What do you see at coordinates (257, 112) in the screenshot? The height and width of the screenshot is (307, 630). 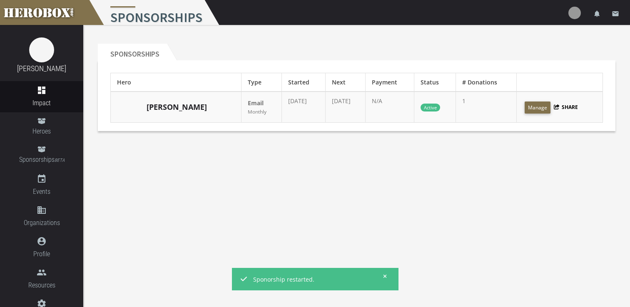 I see `small: Monthly` at bounding box center [257, 112].